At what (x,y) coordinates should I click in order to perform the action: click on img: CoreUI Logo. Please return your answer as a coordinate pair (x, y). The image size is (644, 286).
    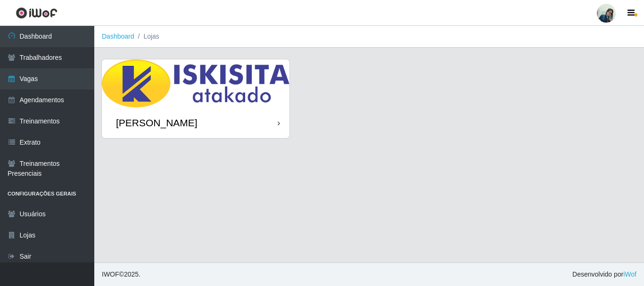
    Looking at the image, I should click on (36, 13).